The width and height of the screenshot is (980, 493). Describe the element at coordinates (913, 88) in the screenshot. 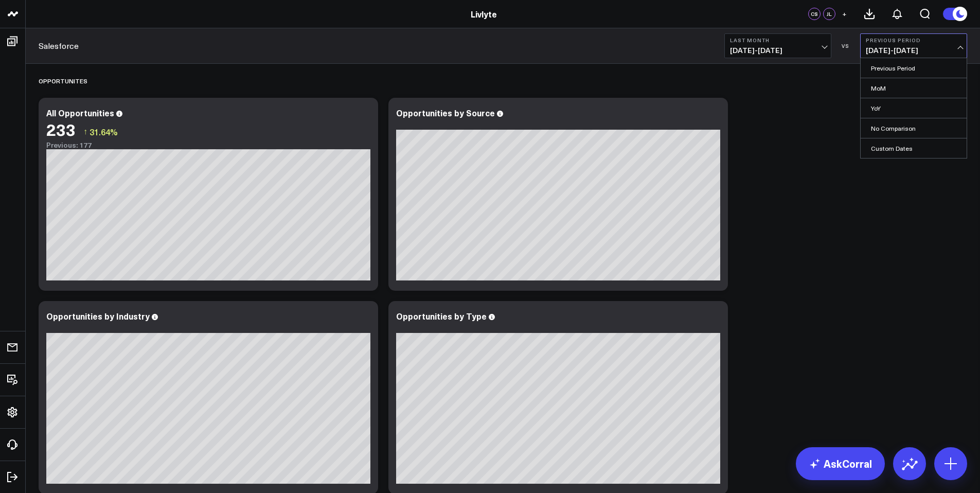

I see `a: MoM` at that location.